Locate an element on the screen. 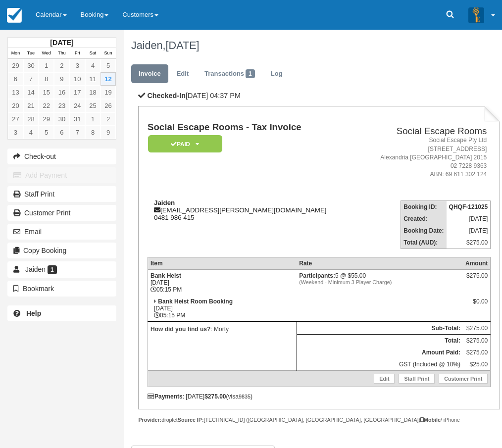 The image size is (502, 448). th: Wed is located at coordinates (46, 54).